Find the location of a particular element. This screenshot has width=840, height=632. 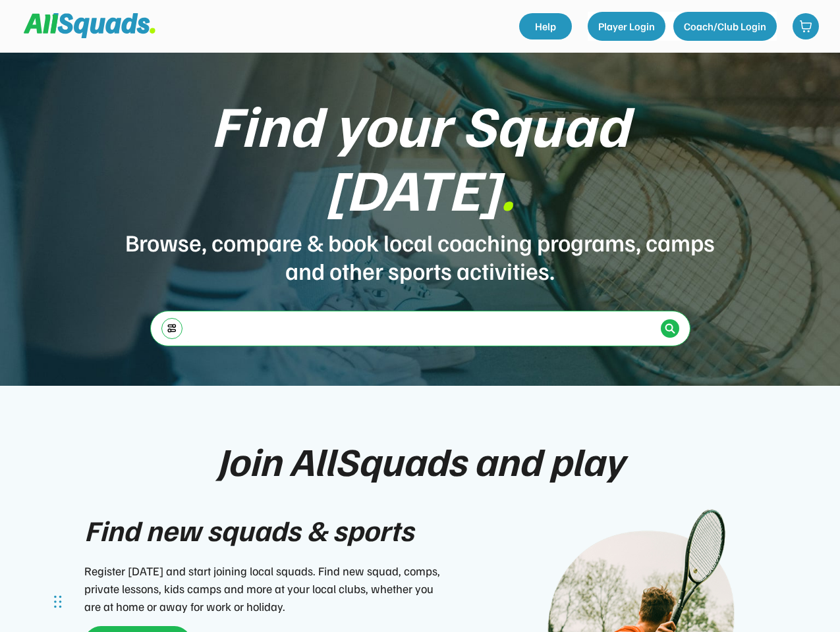

button: Player Login is located at coordinates (627, 26).